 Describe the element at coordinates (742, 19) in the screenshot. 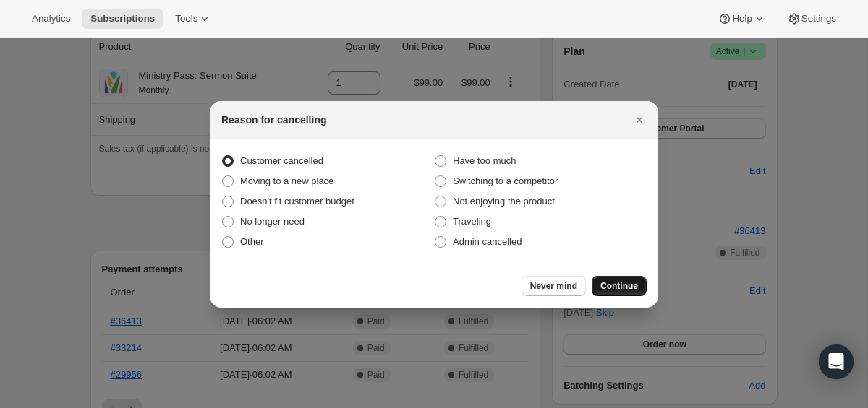

I see `button: Help` at that location.